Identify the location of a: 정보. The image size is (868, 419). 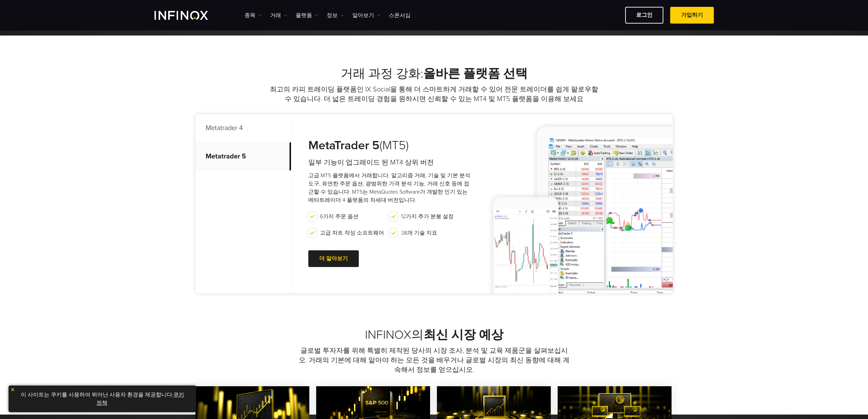
(336, 16).